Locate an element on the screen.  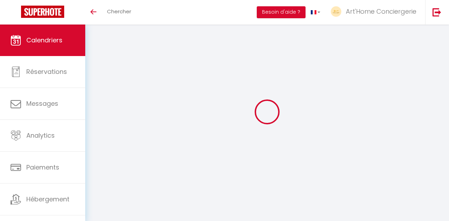
span: Hébergement is located at coordinates (48, 199).